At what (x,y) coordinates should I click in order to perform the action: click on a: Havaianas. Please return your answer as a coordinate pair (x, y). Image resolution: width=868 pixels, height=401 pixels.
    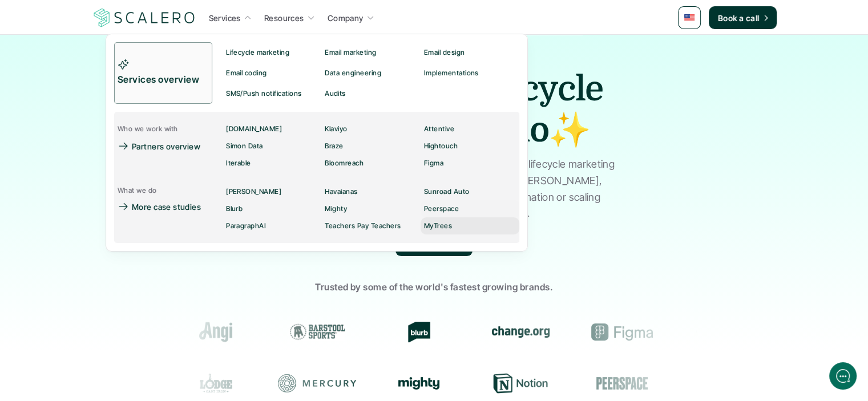
    Looking at the image, I should click on (371, 191).